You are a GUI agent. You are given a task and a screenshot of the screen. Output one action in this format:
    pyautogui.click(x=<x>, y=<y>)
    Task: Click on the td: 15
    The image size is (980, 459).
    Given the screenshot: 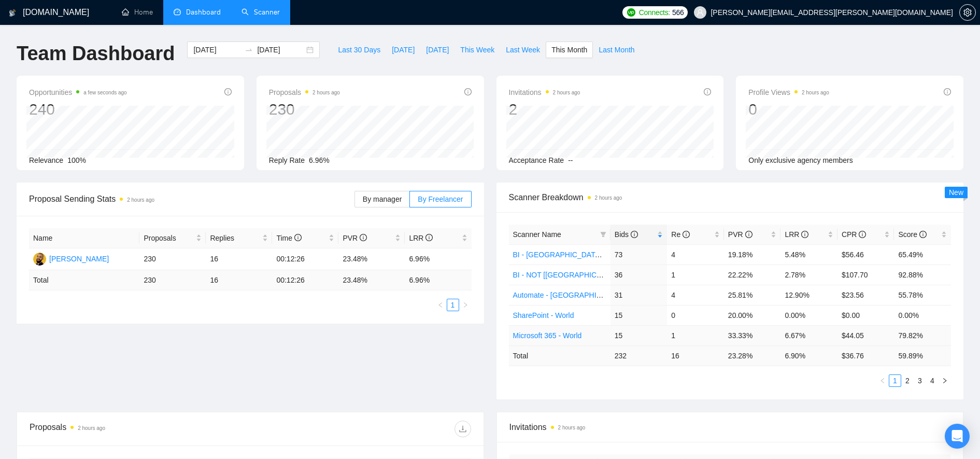 What is the action you would take?
    pyautogui.click(x=639, y=335)
    